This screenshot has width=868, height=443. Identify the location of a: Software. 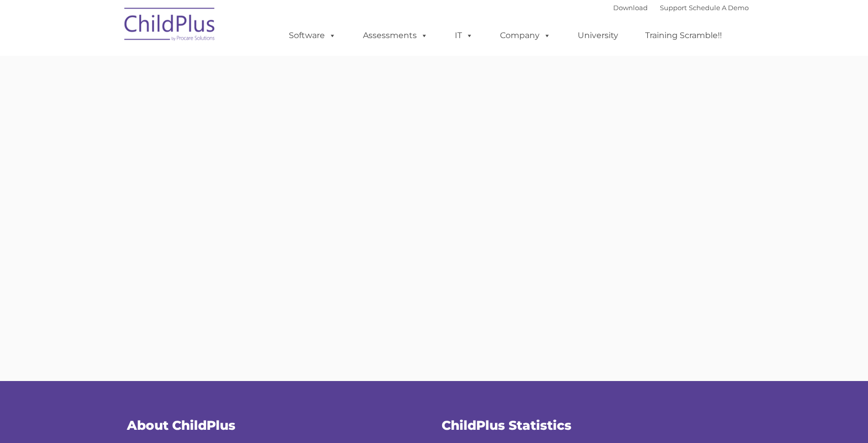
(312, 36).